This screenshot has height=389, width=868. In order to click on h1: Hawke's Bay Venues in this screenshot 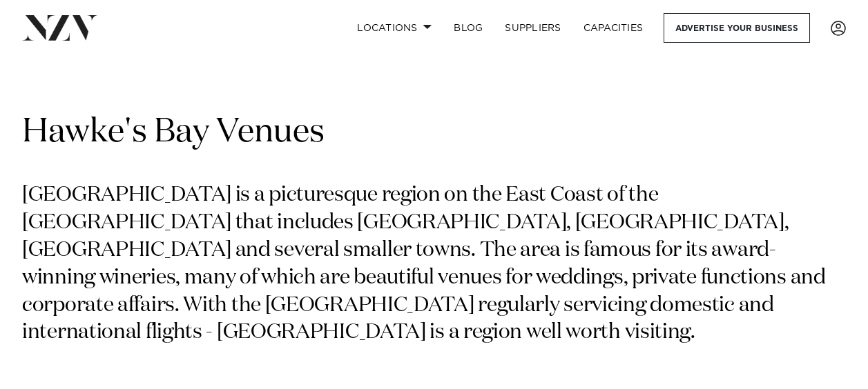, I will do `click(434, 133)`.